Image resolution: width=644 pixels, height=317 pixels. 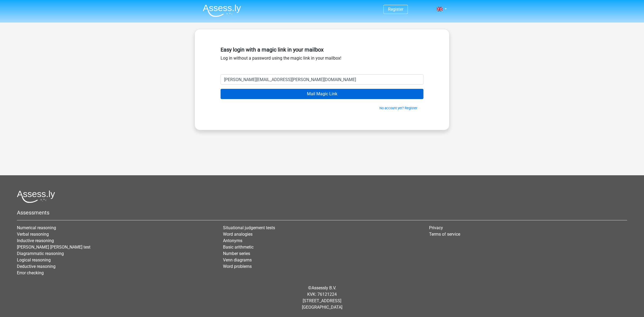 I want to click on a: Numerical reasoning, so click(x=37, y=227).